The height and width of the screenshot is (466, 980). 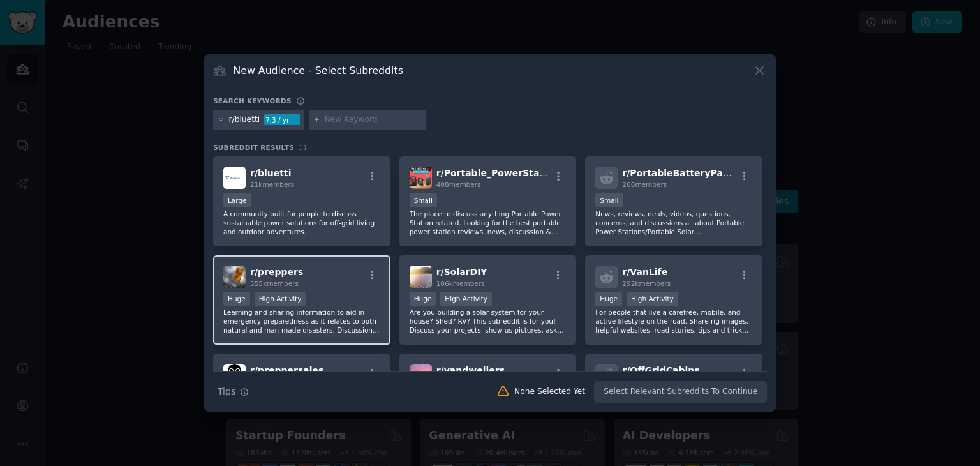 I want to click on p: News, reviews, deals, videos, questions, concerns, and discussions all about Portable Power Stati..., so click(x=674, y=223).